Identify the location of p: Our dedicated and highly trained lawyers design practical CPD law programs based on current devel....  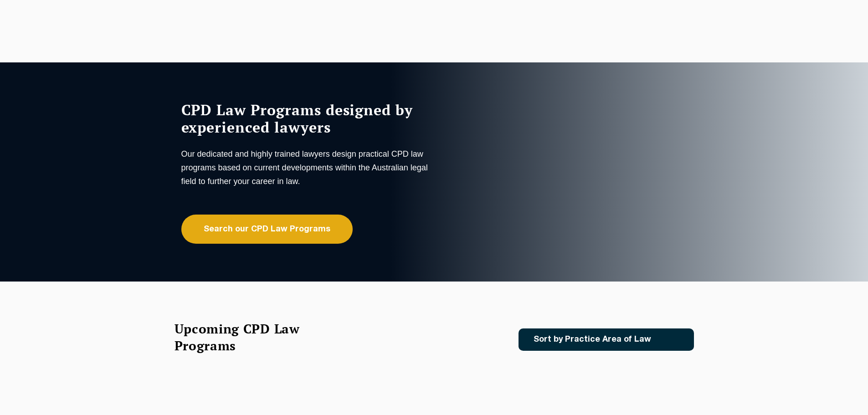
(307, 168).